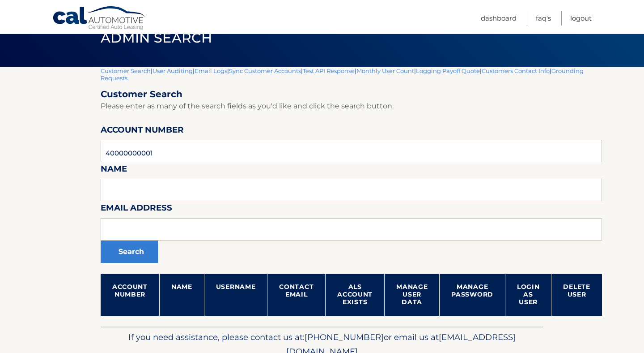 This screenshot has width=644, height=353. What do you see at coordinates (156, 37) in the screenshot?
I see `span: Admin Search` at bounding box center [156, 37].